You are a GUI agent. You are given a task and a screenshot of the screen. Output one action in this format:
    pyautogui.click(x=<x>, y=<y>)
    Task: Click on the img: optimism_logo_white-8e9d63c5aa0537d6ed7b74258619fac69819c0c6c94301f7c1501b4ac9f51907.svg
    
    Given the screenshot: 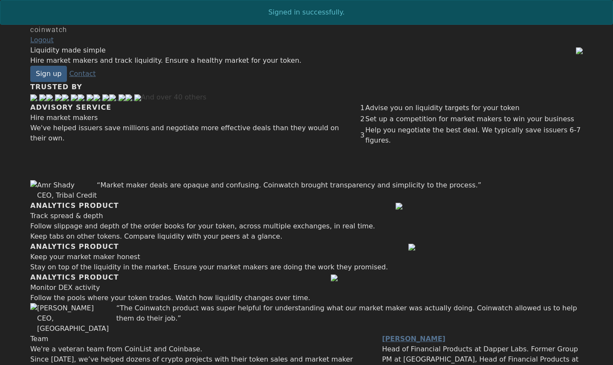 What is the action you would take?
    pyautogui.click(x=34, y=98)
    